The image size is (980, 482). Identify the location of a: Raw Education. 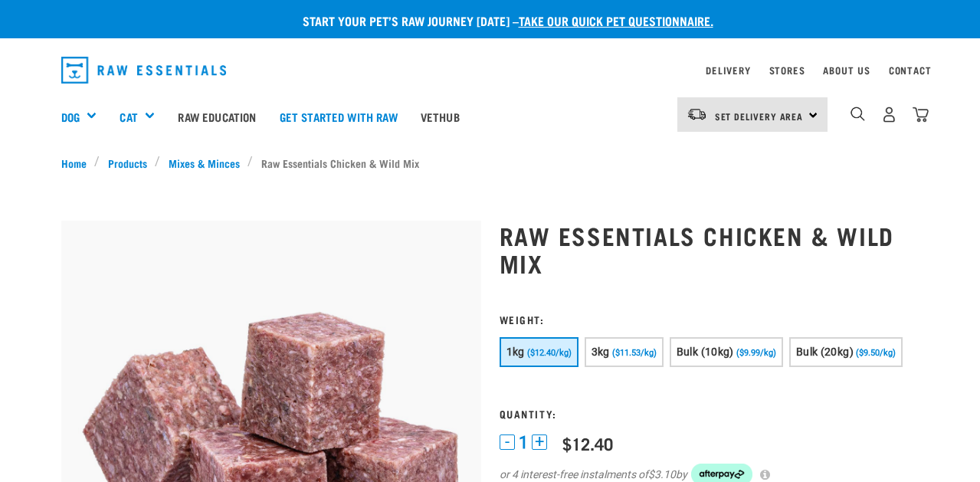
(216, 117).